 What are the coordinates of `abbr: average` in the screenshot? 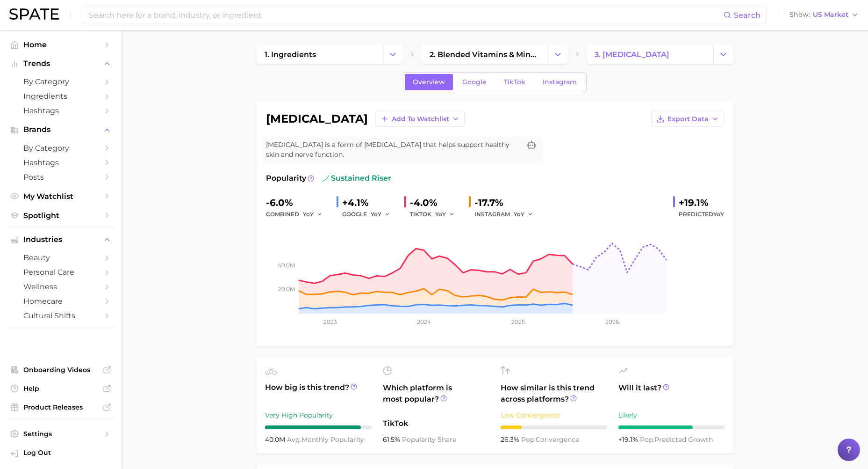 It's located at (294, 439).